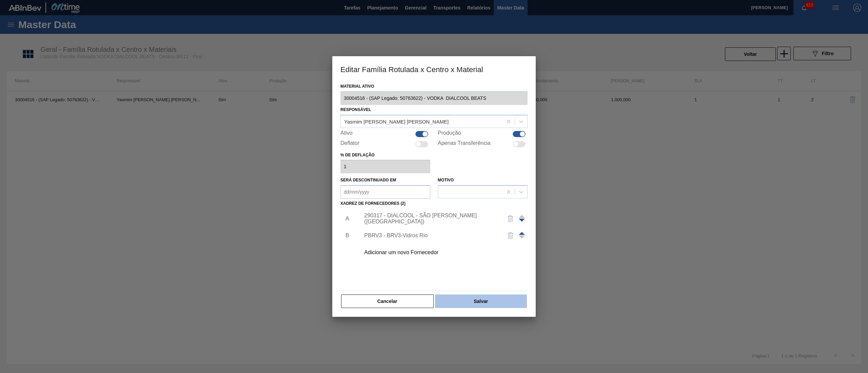 The width and height of the screenshot is (868, 373). Describe the element at coordinates (449, 134) in the screenshot. I see `label: Produção` at that location.